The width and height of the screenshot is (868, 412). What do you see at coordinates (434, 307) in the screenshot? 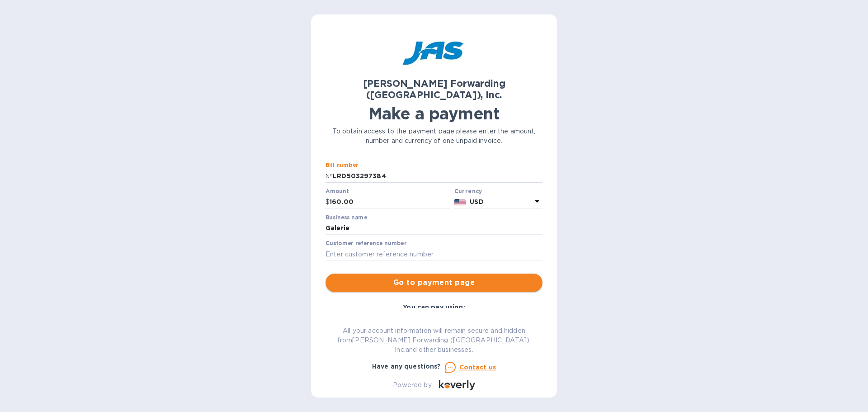
I see `b: You can pay using:` at bounding box center [434, 307].